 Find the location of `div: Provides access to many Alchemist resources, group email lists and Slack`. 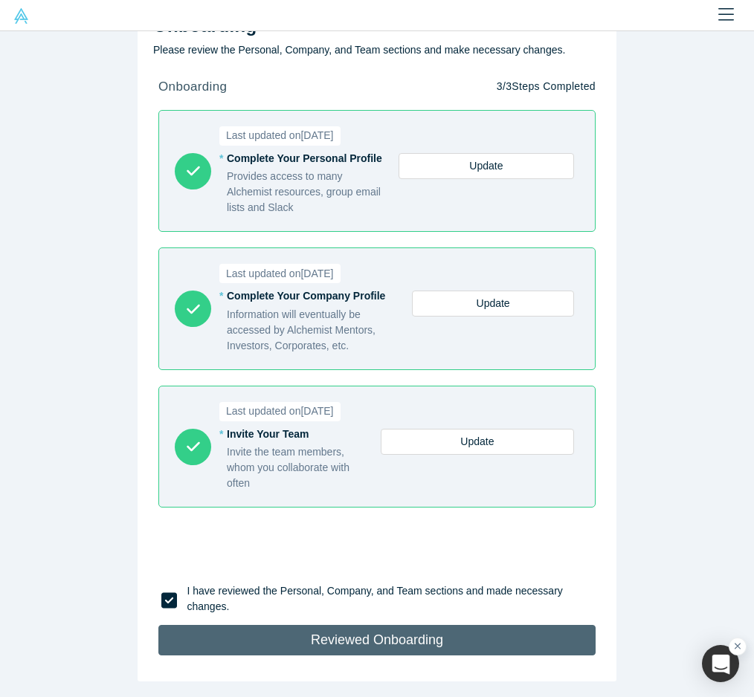

div: Provides access to many Alchemist resources, group email lists and Slack is located at coordinates (305, 192).